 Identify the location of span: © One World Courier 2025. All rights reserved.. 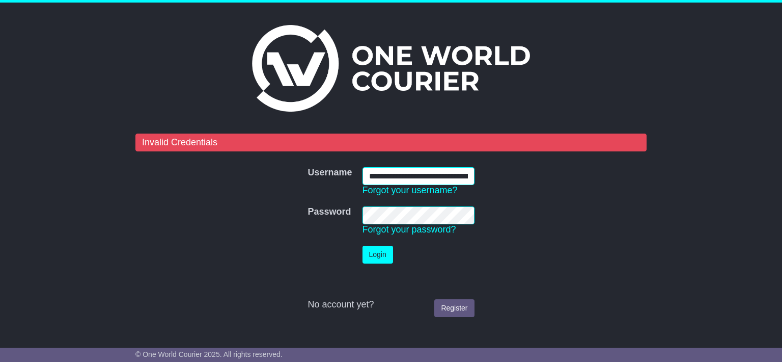
(209, 354).